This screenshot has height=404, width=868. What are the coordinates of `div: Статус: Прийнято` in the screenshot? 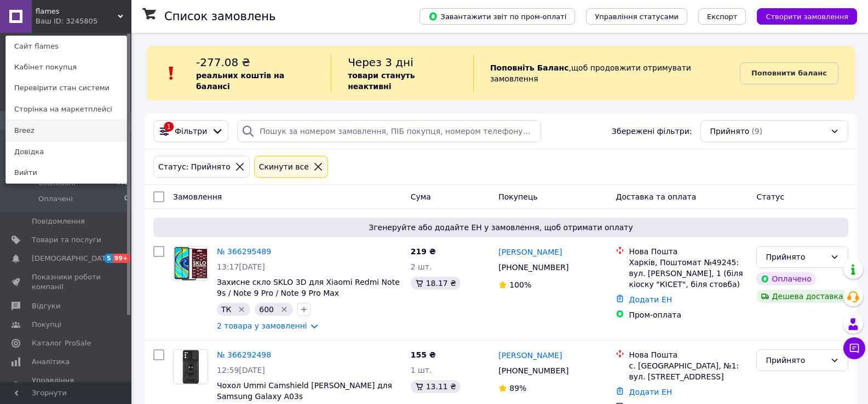 It's located at (195, 167).